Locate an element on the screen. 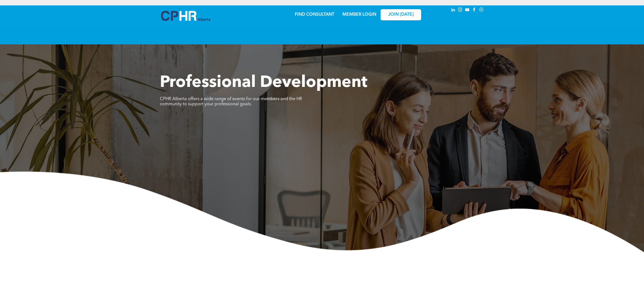 This screenshot has width=644, height=308. a: facebook is located at coordinates (474, 10).